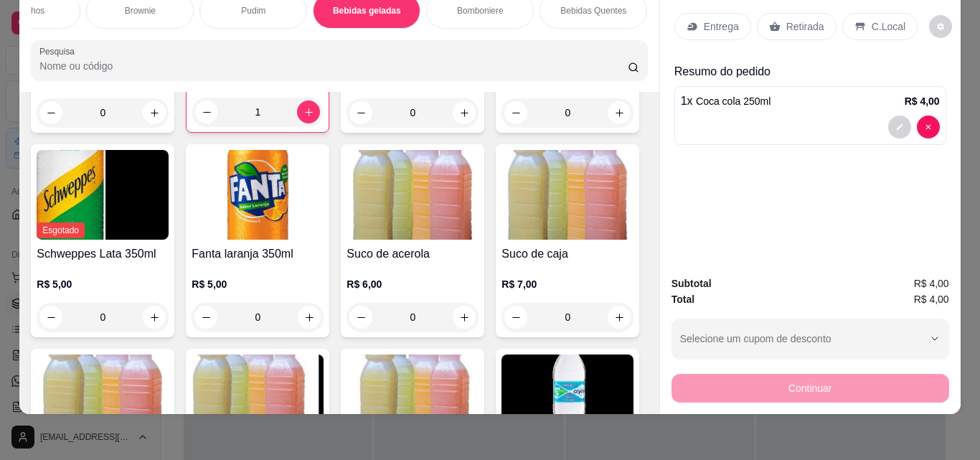  What do you see at coordinates (253, 11) in the screenshot?
I see `p: Pudim` at bounding box center [253, 11].